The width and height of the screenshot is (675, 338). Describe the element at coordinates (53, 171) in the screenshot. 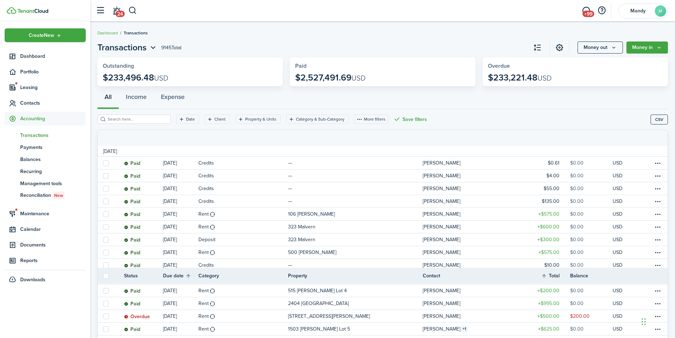

I see `span: Recurring` at that location.